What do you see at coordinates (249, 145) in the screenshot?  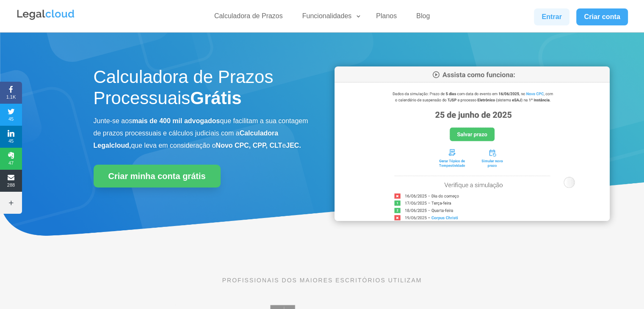 I see `b: Novo CPC, CPP, CLT` at bounding box center [249, 145].